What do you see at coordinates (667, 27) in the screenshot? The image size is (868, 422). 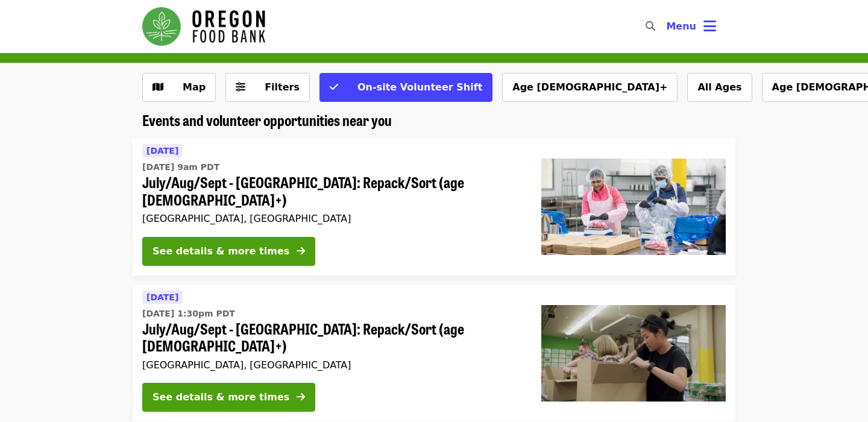 I see `input: Search` at bounding box center [667, 27].